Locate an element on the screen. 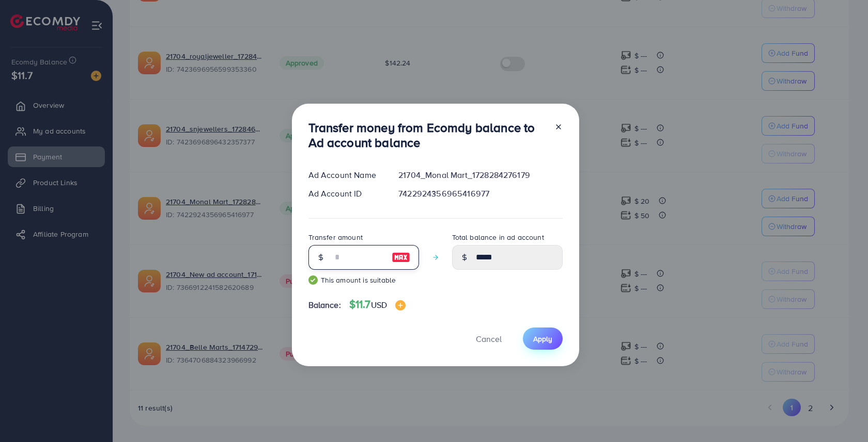 The height and width of the screenshot is (442, 868). span: Balance: is located at coordinates (324, 305).